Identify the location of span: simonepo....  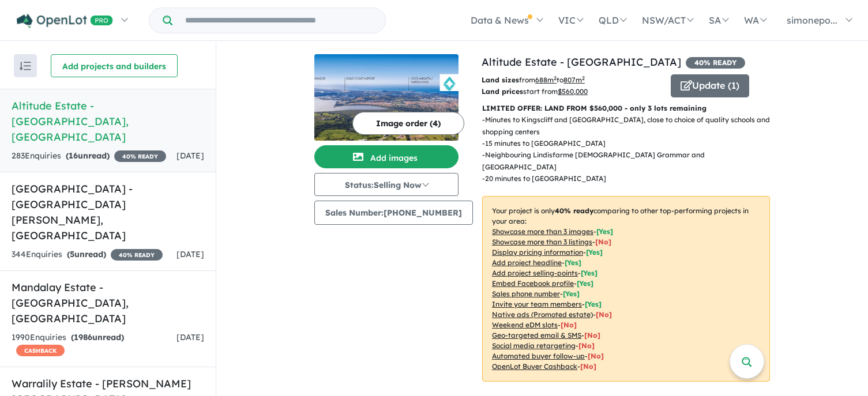
(812, 20).